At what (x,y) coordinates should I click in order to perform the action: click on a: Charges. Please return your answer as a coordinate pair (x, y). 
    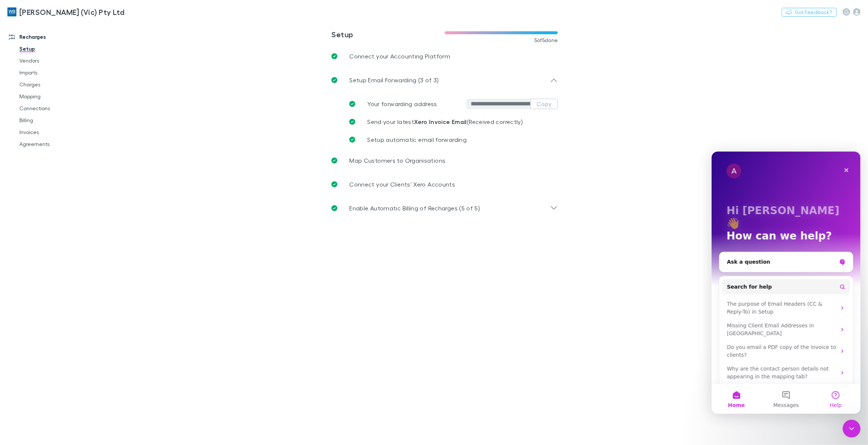
    Looking at the image, I should click on (58, 84).